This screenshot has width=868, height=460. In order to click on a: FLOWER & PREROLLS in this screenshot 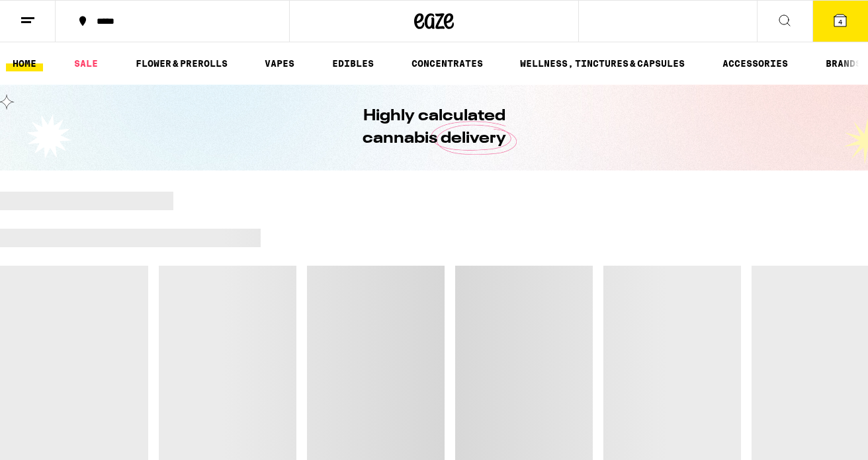, I will do `click(181, 63)`.